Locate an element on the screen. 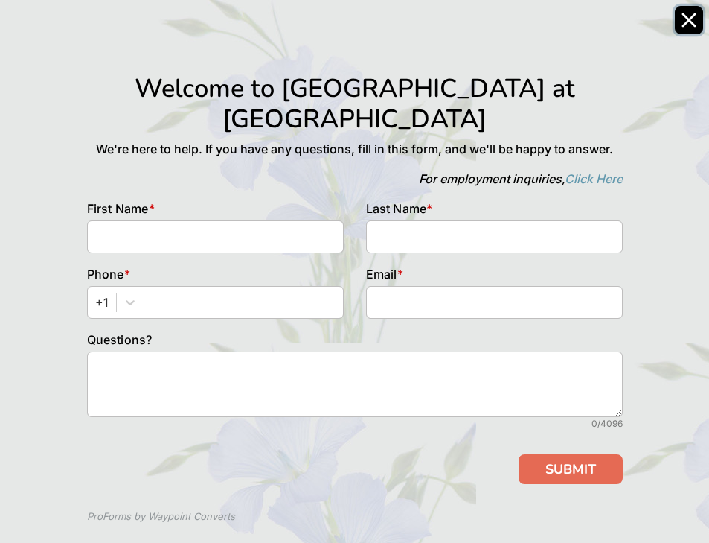  span: Last Name is located at coordinates (397, 208).